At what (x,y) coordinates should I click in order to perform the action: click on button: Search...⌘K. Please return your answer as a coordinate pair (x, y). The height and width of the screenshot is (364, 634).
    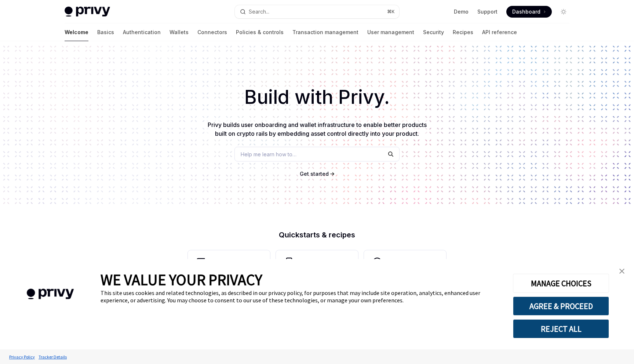
    Looking at the image, I should click on (317, 12).